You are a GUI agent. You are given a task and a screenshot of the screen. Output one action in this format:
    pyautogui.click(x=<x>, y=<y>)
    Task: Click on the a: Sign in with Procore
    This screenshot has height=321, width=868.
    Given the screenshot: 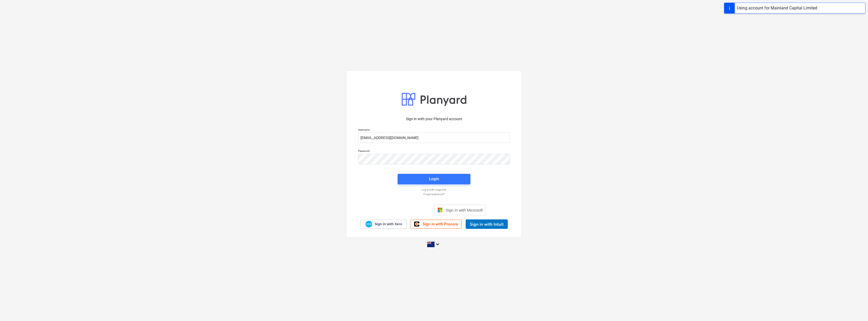 What is the action you would take?
    pyautogui.click(x=436, y=224)
    